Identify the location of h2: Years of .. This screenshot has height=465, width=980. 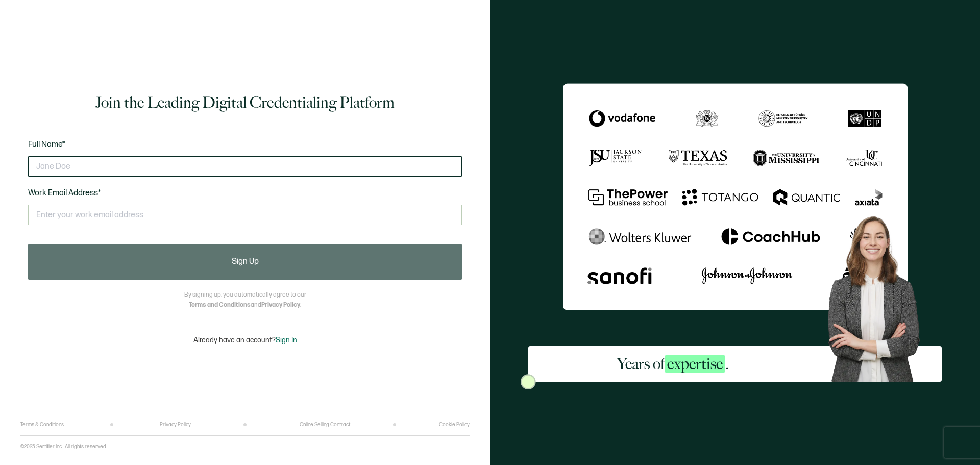
(672, 364).